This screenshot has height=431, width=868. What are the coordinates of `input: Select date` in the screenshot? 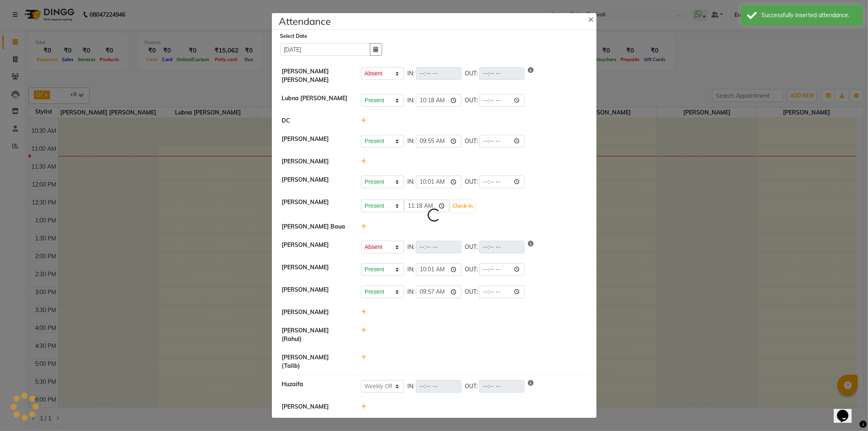 It's located at (326, 49).